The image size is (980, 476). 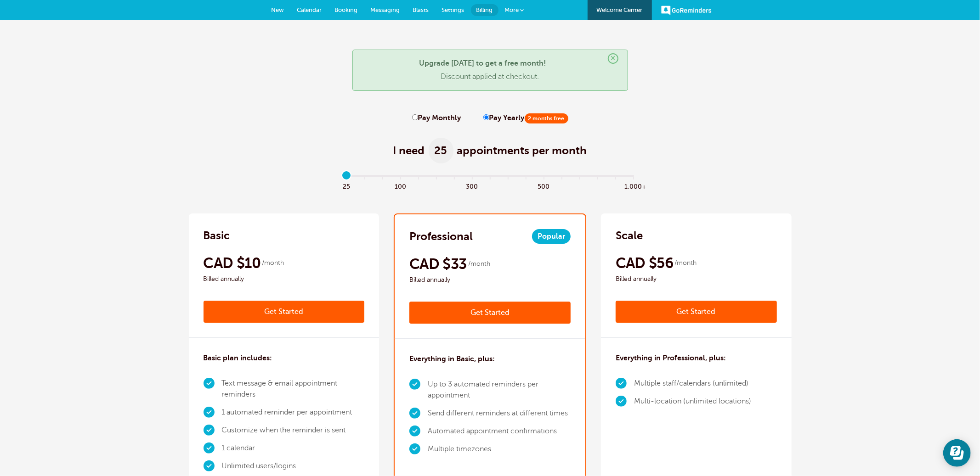 I want to click on span: More, so click(x=512, y=10).